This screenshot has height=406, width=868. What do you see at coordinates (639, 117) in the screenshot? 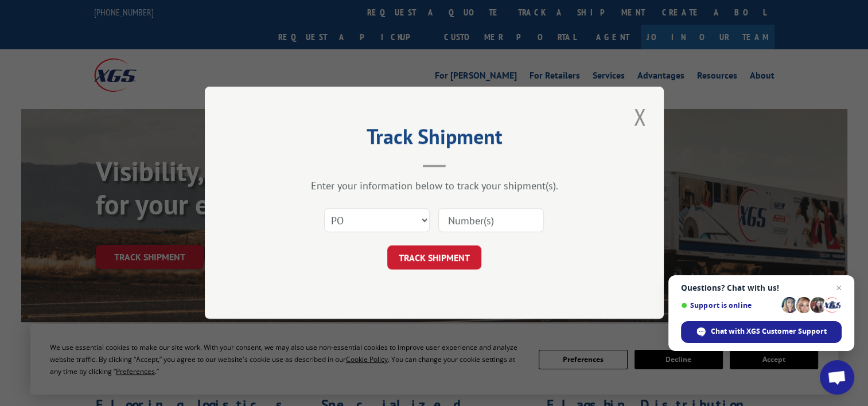
I see `button: Close modal` at bounding box center [639, 117].